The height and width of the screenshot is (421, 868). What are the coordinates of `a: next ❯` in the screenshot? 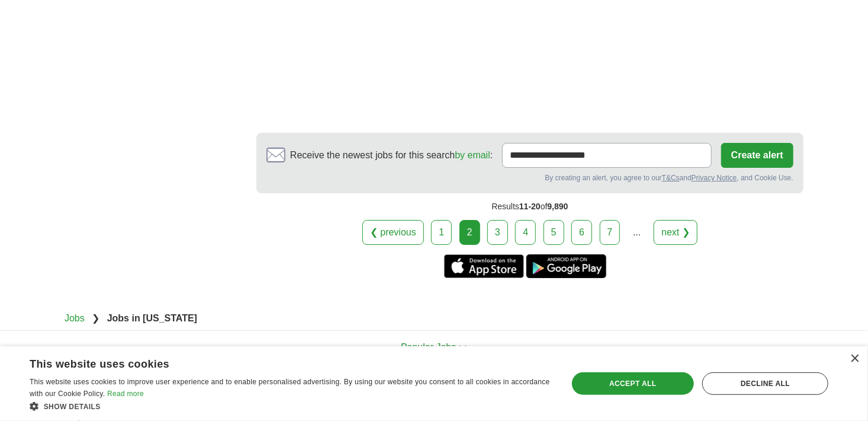 It's located at (675, 232).